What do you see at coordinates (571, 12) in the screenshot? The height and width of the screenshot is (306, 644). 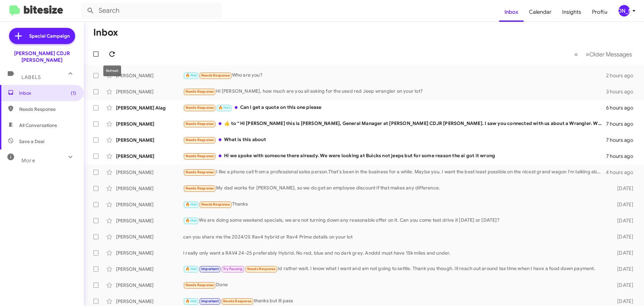 I see `a: Insights` at bounding box center [571, 12].